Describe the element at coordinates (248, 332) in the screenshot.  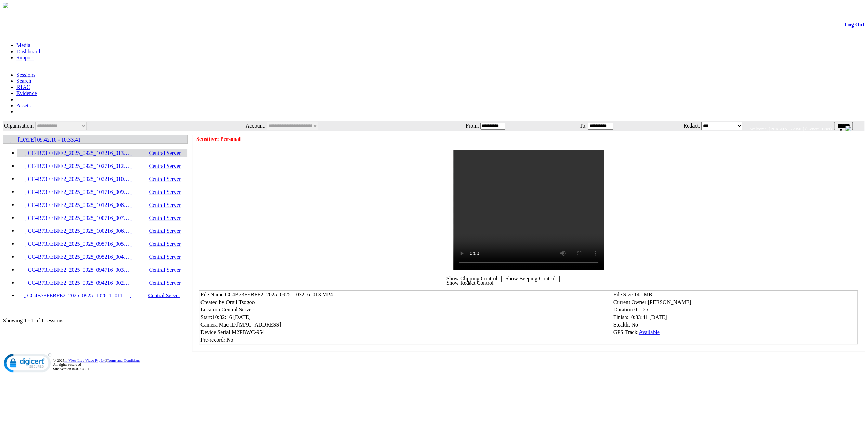
I see `span: M2PBWC-954` at that location.